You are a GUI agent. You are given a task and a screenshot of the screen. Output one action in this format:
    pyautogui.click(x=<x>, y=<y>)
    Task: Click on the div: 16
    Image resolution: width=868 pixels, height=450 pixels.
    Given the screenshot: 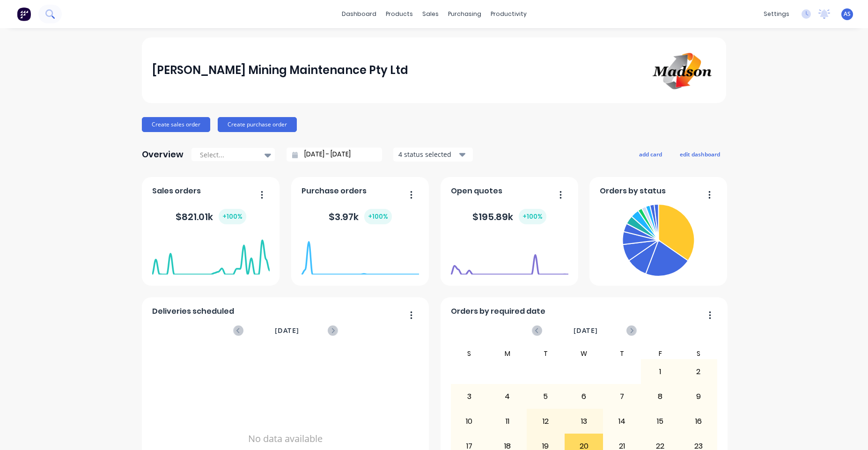 What is the action you would take?
    pyautogui.click(x=698, y=421)
    